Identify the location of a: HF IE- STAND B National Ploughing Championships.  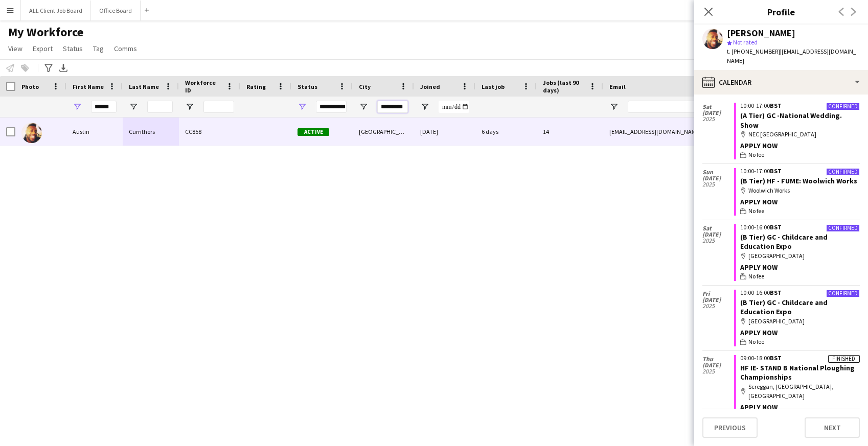
(798, 373).